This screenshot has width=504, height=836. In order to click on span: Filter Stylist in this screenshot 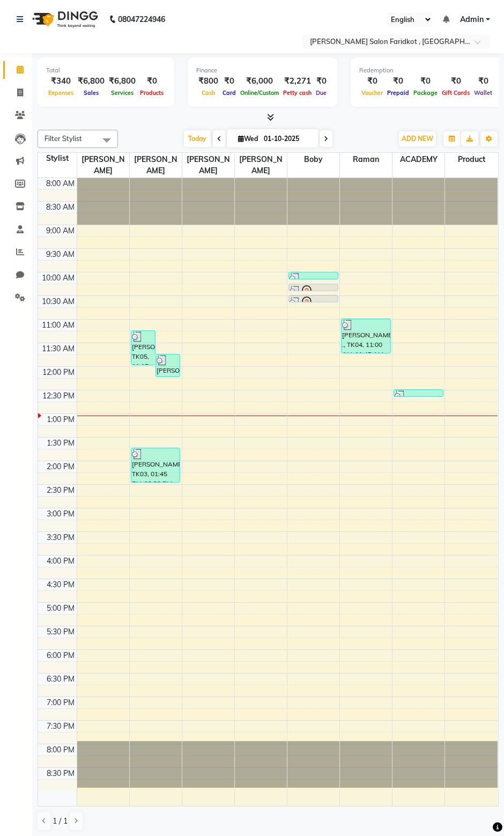, I will do `click(63, 138)`.